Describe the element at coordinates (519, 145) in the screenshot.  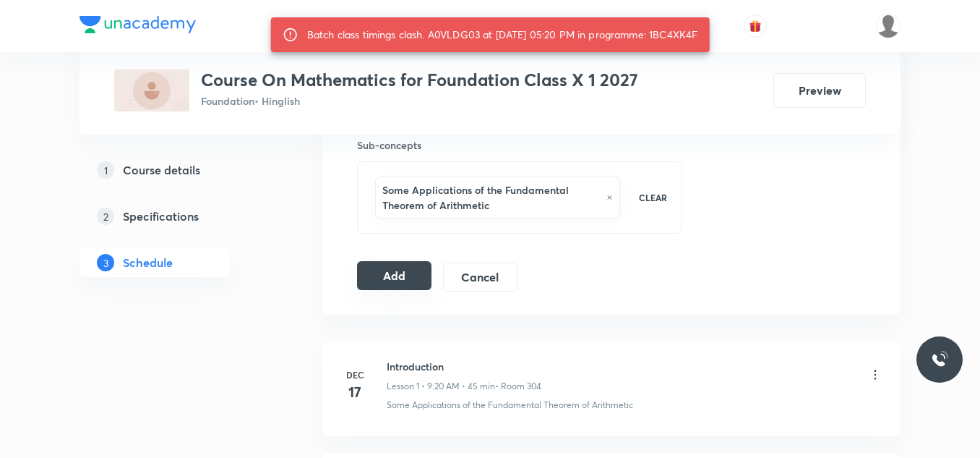
I see `h6: Sub-concepts` at that location.